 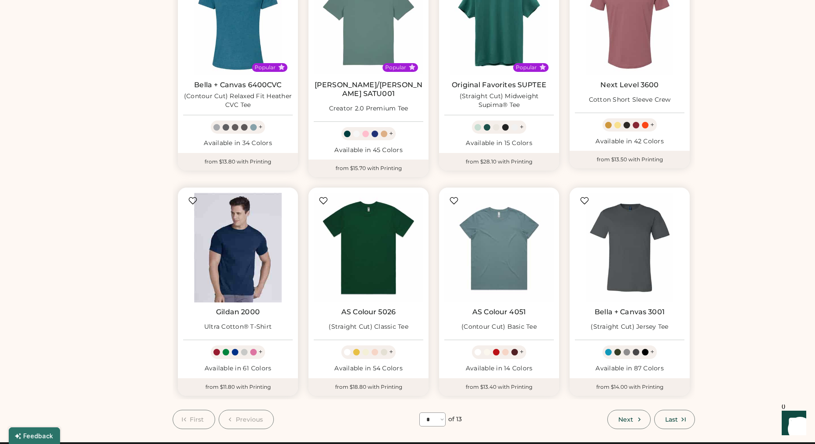 What do you see at coordinates (629, 141) in the screenshot?
I see `div: Available in 42 Colors` at bounding box center [629, 141].